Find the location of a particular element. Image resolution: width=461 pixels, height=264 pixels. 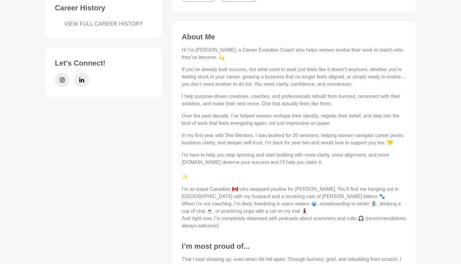

a: LinkedIn is located at coordinates (82, 80).